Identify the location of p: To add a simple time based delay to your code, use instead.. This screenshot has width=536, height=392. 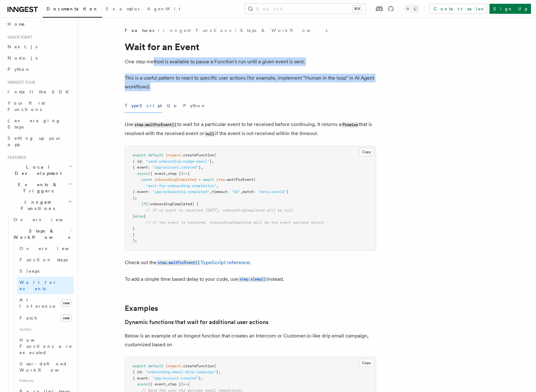
(251, 280).